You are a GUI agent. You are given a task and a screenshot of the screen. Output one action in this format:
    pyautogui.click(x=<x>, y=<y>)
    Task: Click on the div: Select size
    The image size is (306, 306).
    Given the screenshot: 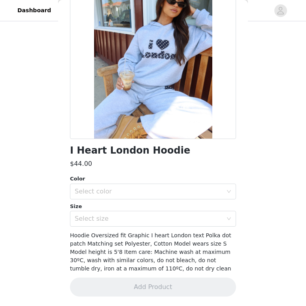 What is the action you would take?
    pyautogui.click(x=149, y=219)
    